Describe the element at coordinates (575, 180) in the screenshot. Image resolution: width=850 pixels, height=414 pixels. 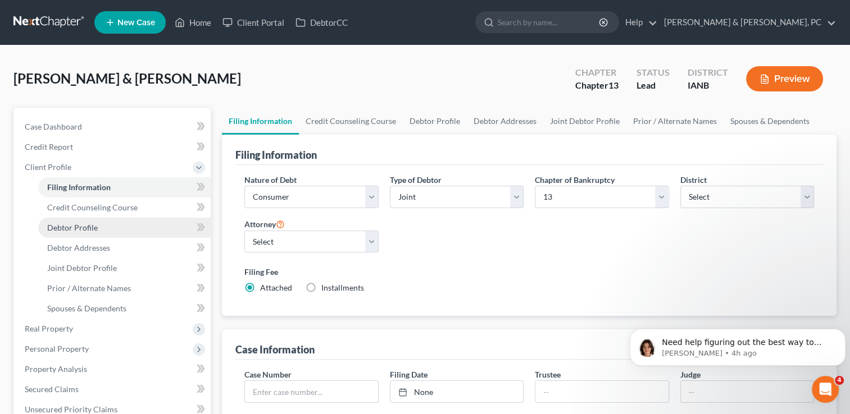
I see `label: Chapter of Bankruptcy` at that location.